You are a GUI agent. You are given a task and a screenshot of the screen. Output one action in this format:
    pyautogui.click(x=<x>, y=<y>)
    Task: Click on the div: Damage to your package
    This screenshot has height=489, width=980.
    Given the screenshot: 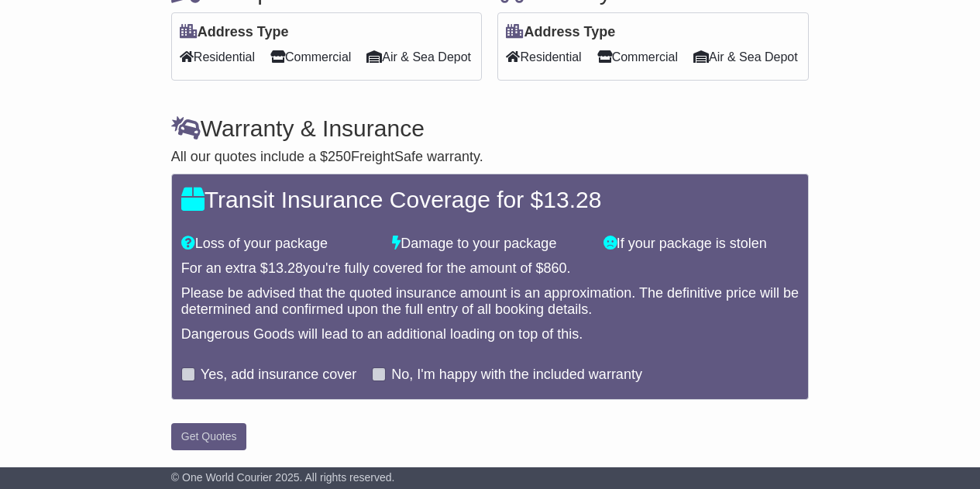 What is the action you would take?
    pyautogui.click(x=490, y=244)
    